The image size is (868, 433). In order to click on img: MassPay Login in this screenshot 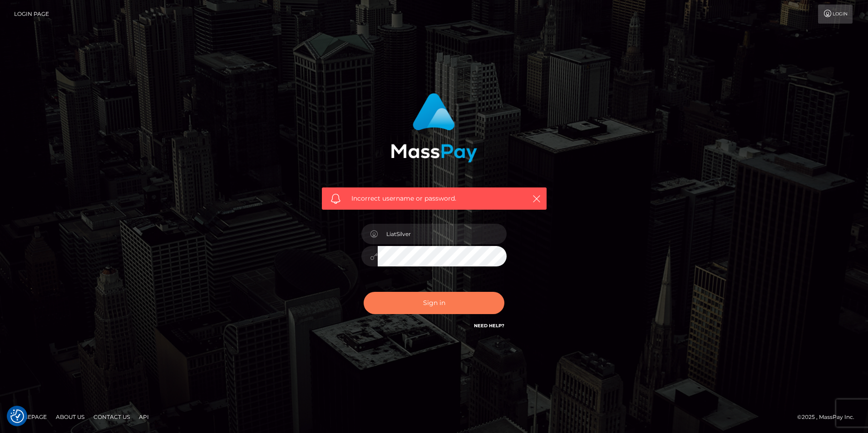, I will do `click(434, 127)`.